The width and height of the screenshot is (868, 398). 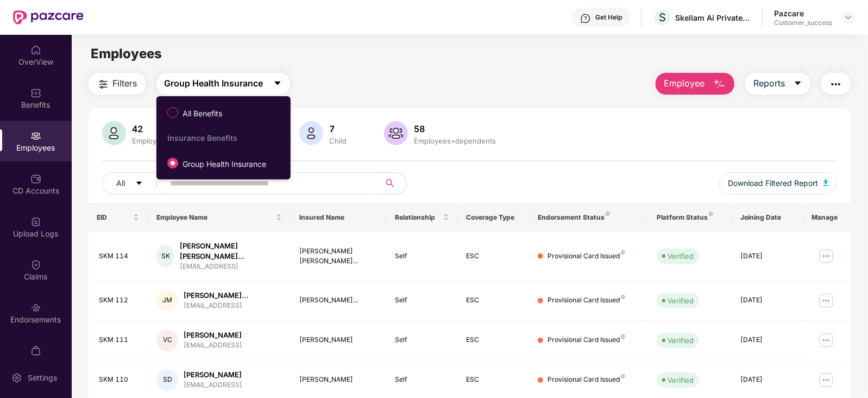 What do you see at coordinates (227, 138) in the screenshot?
I see `div: Insurance Benefits` at bounding box center [227, 138].